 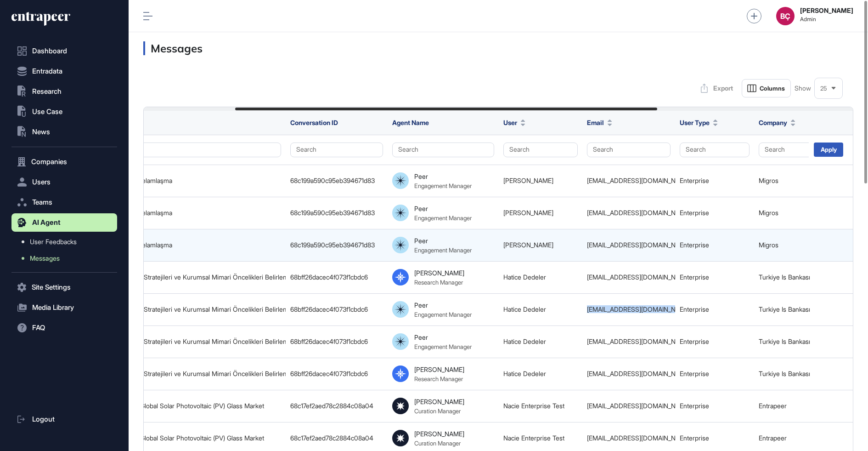 I want to click on button: Company, so click(x=778, y=122).